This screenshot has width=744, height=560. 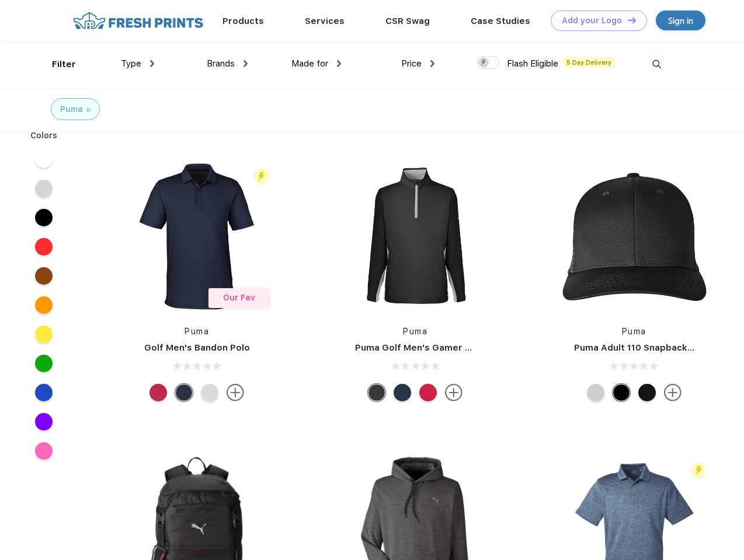 What do you see at coordinates (592, 21) in the screenshot?
I see `div: Add your Logo` at bounding box center [592, 21].